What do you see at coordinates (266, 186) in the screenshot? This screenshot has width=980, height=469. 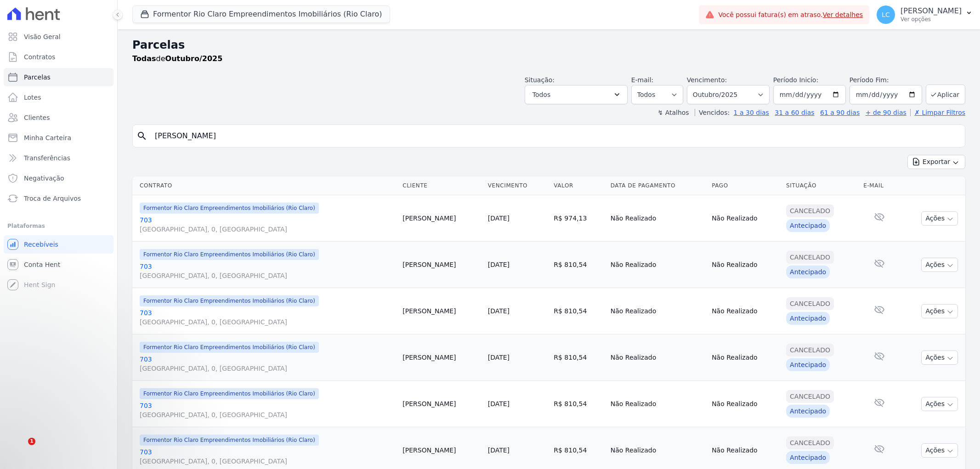 I see `th: Contrato` at bounding box center [266, 186].